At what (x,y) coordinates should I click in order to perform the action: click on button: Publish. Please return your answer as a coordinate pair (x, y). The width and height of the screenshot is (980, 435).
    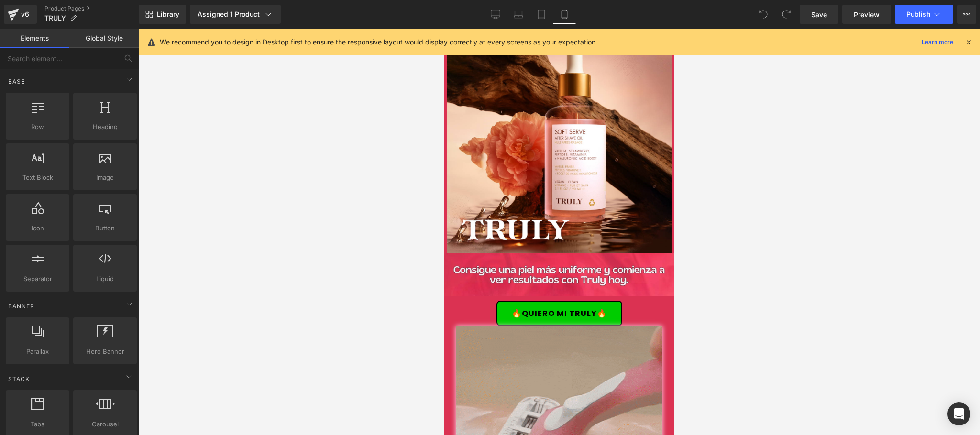
    Looking at the image, I should click on (924, 15).